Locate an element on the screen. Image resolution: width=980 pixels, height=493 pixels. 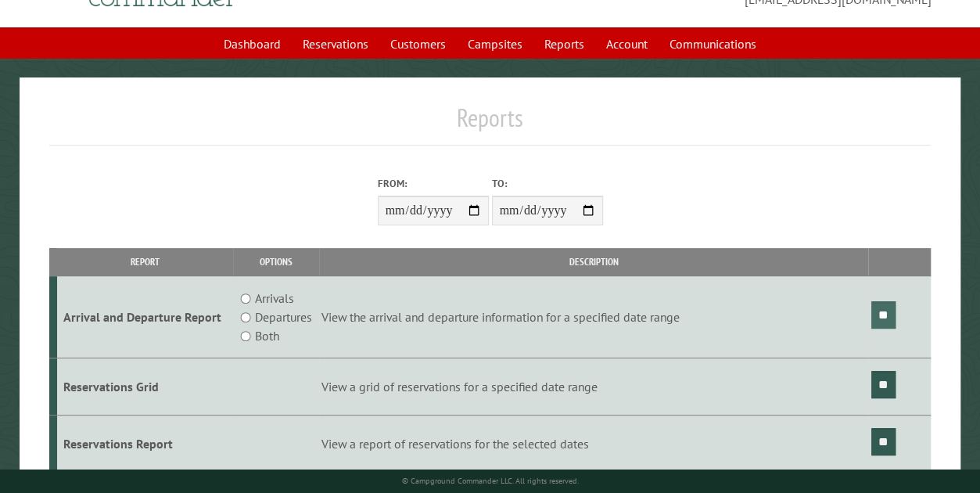
a: Dashboard is located at coordinates (252, 44).